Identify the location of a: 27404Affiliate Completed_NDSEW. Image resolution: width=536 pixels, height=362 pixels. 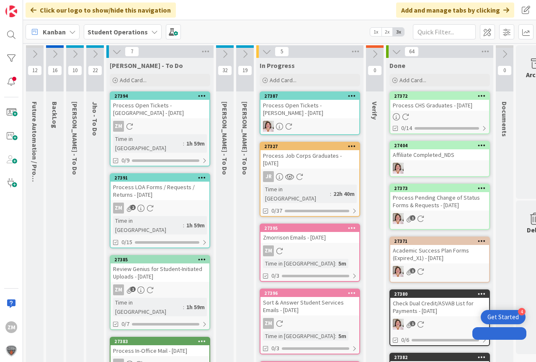
(440, 159).